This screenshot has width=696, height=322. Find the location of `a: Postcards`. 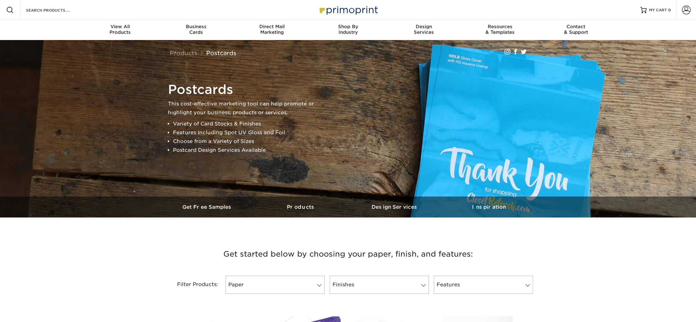

a: Postcards is located at coordinates (221, 53).